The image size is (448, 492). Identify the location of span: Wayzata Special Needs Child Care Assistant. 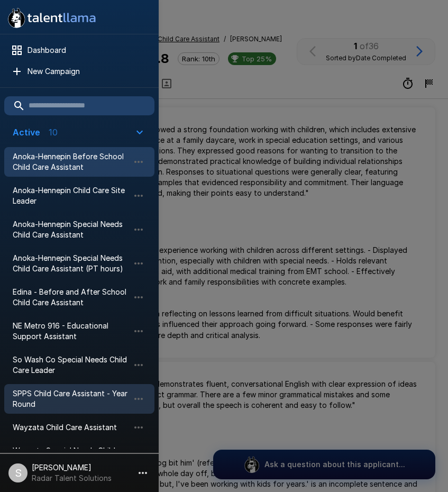
(71, 456).